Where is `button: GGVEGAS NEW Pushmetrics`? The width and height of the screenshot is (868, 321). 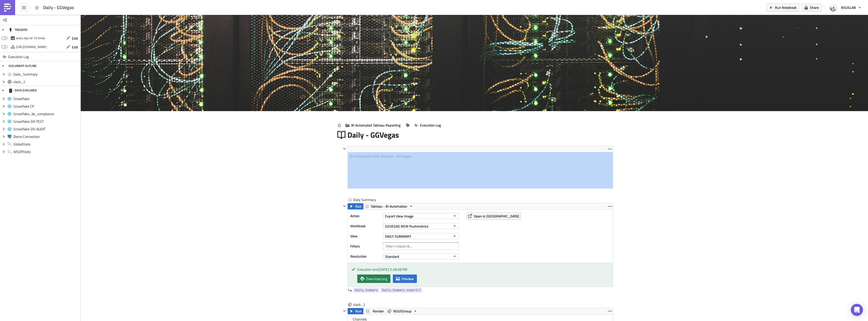
button: GGVEGAS NEW Pushmetrics is located at coordinates (421, 226).